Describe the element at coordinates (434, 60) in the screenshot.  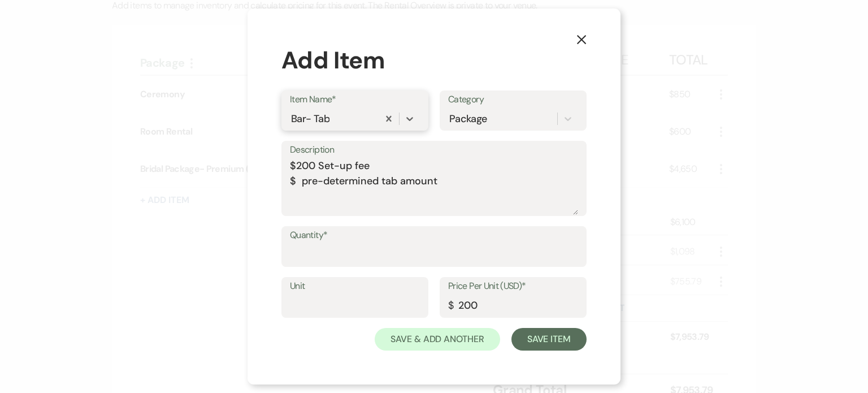
I see `div: Add Item` at that location.